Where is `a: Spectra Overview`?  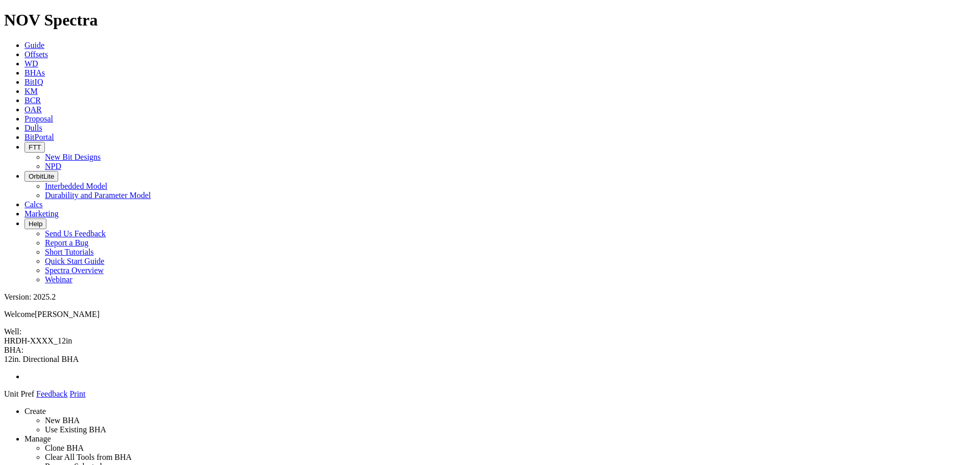
a: Spectra Overview is located at coordinates (74, 270).